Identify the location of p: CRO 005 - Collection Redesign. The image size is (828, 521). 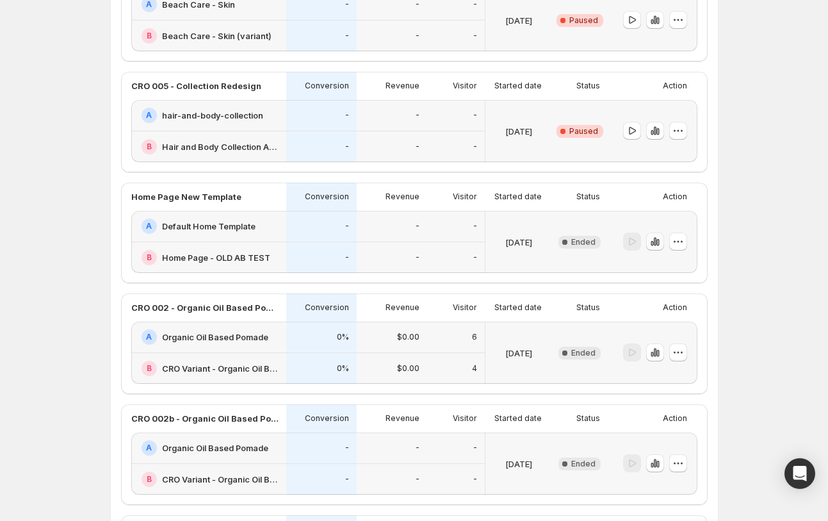
(196, 86).